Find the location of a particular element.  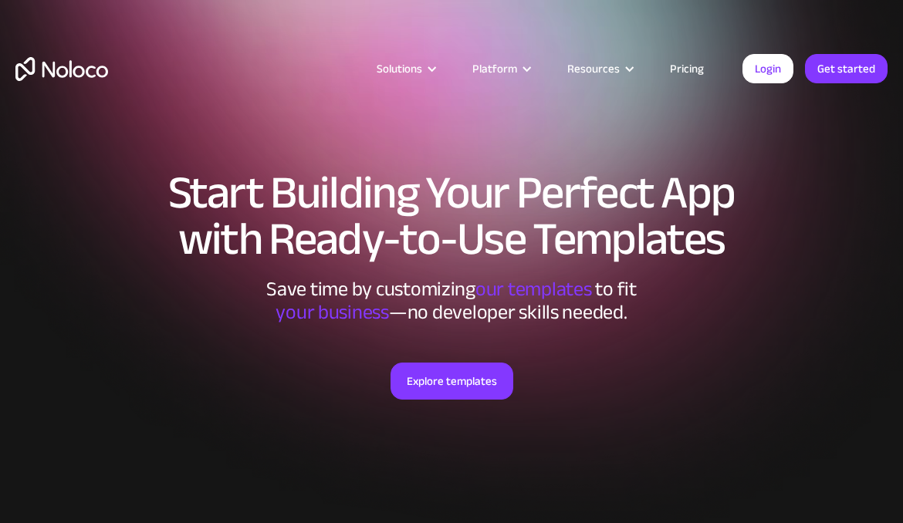

span: our templates is located at coordinates (533, 289).